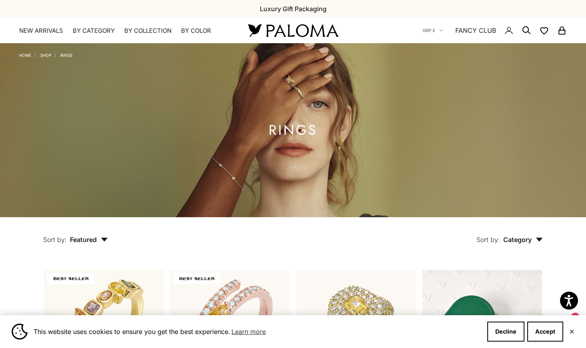  What do you see at coordinates (196, 31) in the screenshot?
I see `summary: By Color` at bounding box center [196, 31].